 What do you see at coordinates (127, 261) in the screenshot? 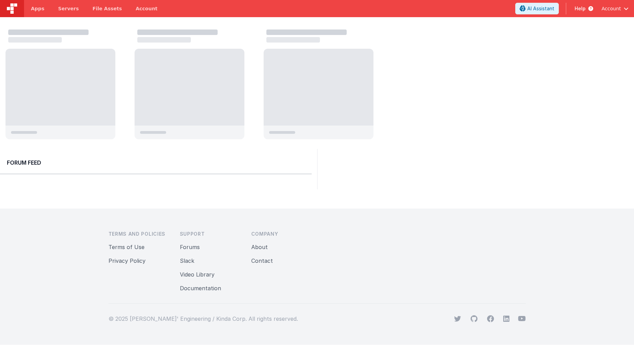
I see `span: Privacy Policy` at bounding box center [127, 261].